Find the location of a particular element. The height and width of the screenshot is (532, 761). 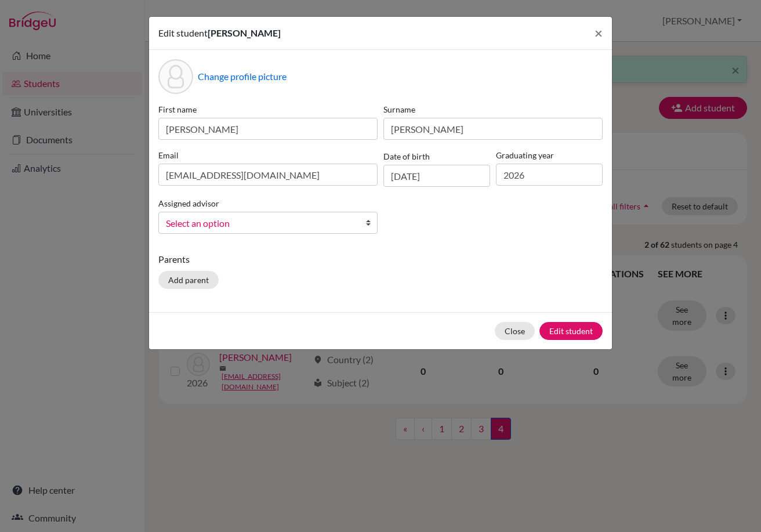

button: Edit student is located at coordinates (571, 331).